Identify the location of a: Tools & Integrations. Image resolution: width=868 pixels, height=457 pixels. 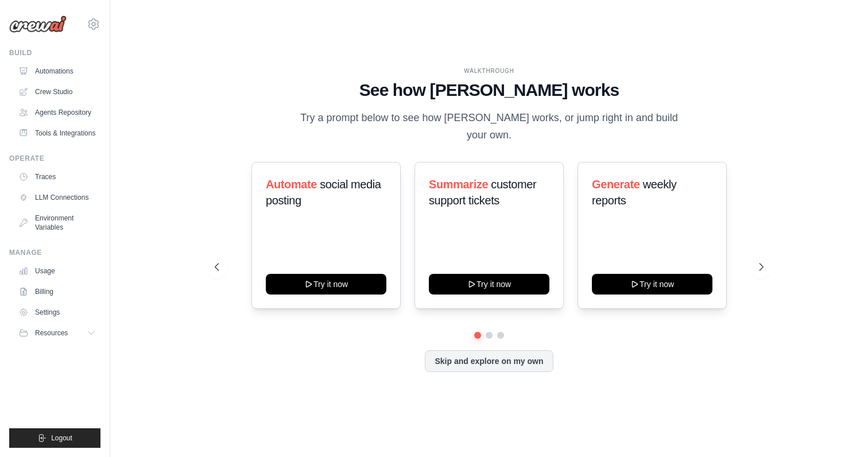
(57, 133).